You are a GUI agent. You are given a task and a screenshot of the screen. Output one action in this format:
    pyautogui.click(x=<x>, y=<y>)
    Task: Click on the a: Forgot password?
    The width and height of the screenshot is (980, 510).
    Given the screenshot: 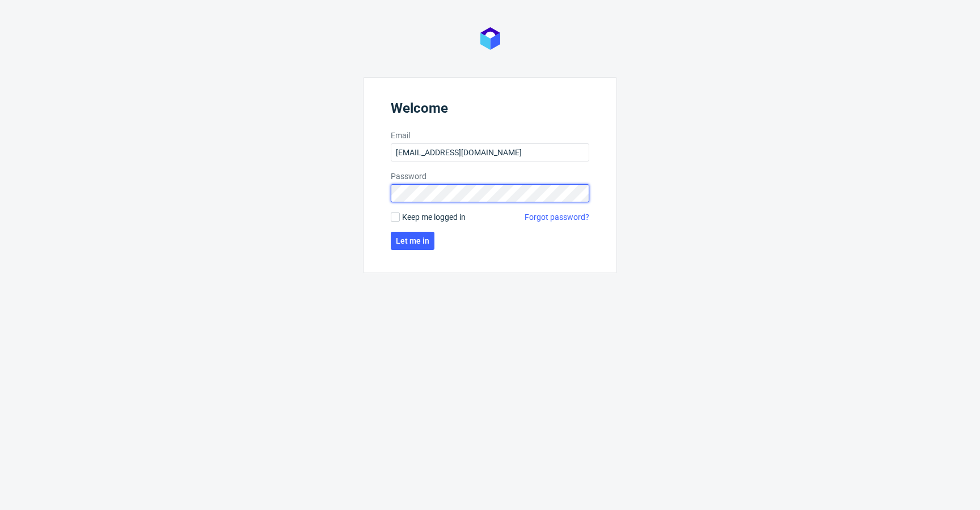 What is the action you would take?
    pyautogui.click(x=557, y=217)
    